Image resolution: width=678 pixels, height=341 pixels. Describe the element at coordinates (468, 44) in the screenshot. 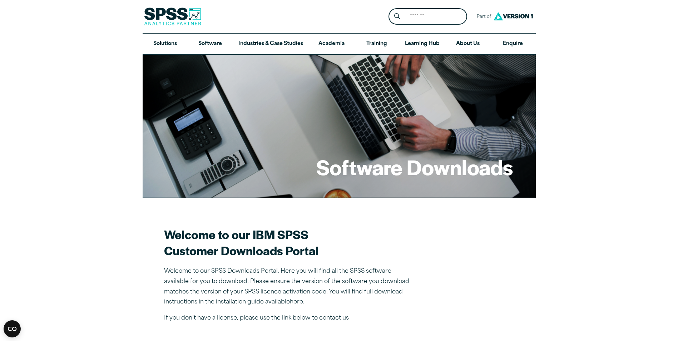

I see `a: About Us` at that location.